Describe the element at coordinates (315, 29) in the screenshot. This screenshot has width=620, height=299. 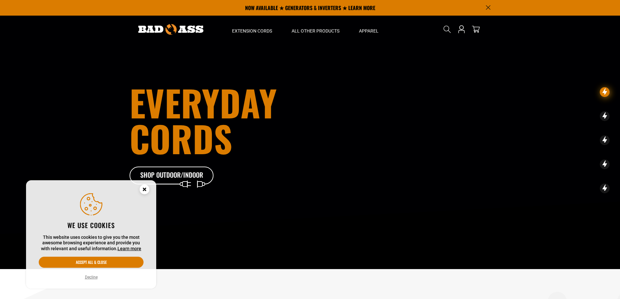
I see `summary: All Other Products` at that location.